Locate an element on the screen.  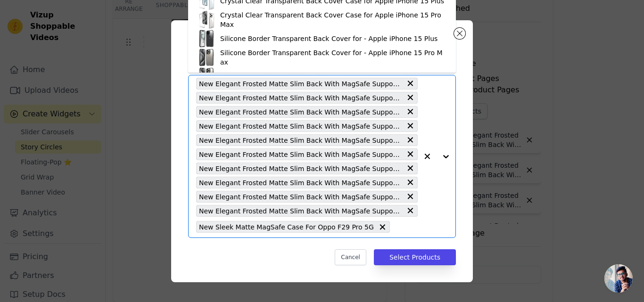
span: New Elegant Frosted Matte Slim Back With MagSafe Support Back Case For Vivo T4 5G is located at coordinates (300, 168).